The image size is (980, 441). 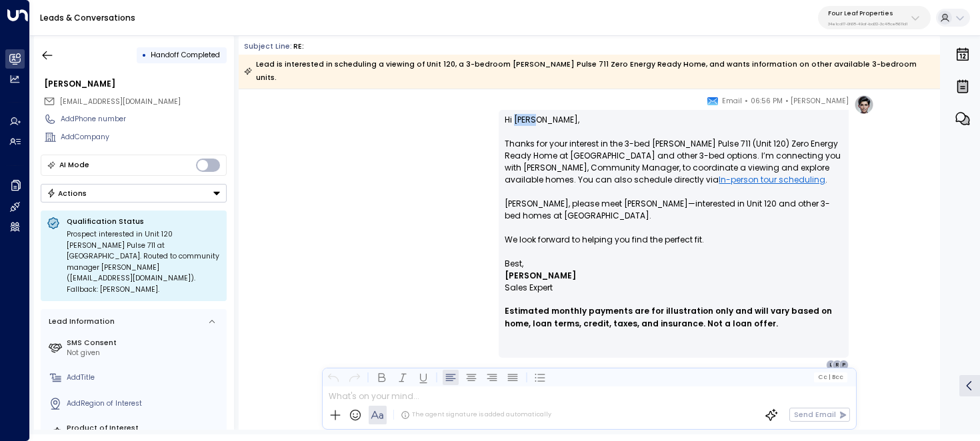 I want to click on span: 06:56 PM, so click(x=766, y=101).